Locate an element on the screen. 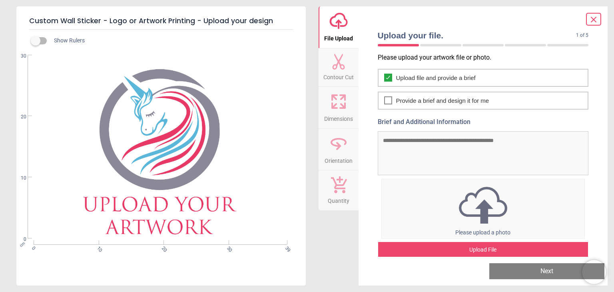 The image size is (614, 292). span: cm is located at coordinates (22, 244).